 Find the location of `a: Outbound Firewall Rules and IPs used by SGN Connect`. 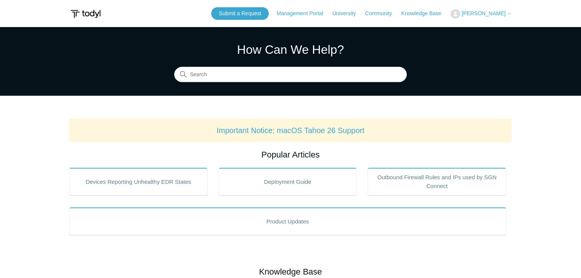

a: Outbound Firewall Rules and IPs used by SGN Connect is located at coordinates (437, 181).